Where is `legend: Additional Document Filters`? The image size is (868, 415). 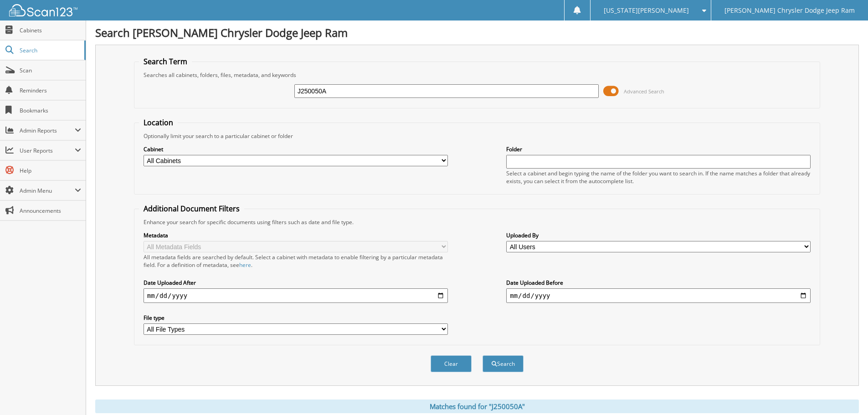
legend: Additional Document Filters is located at coordinates (192, 209).